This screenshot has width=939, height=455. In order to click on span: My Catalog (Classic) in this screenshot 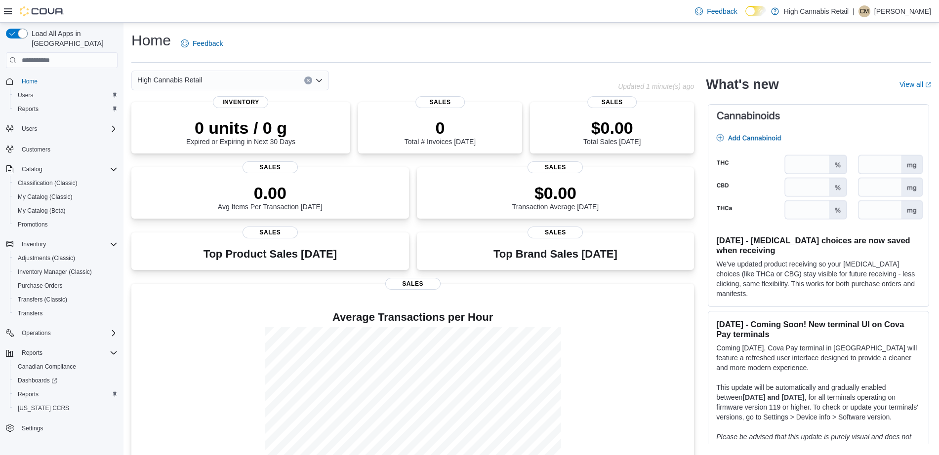, I will do `click(45, 197)`.